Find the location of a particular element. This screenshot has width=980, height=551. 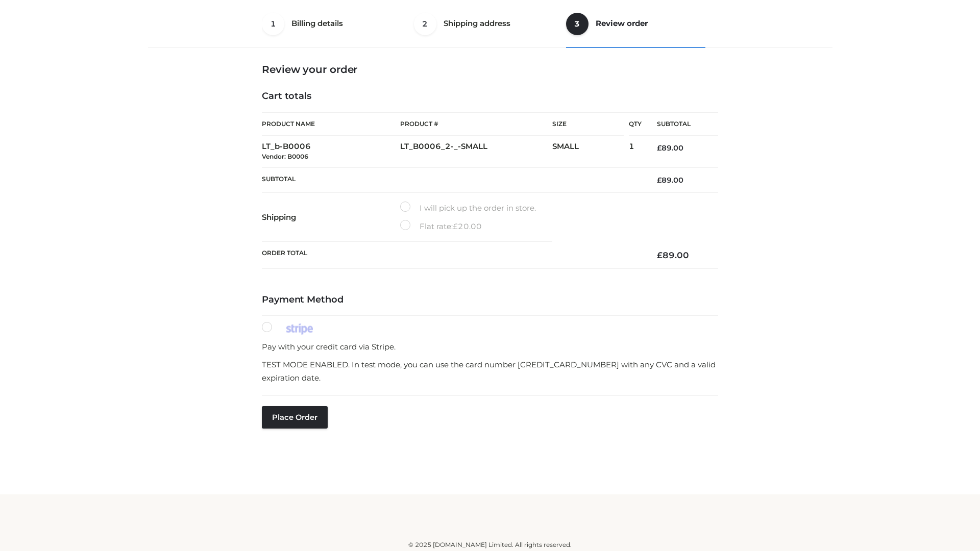

th: Size is located at coordinates (588, 124).